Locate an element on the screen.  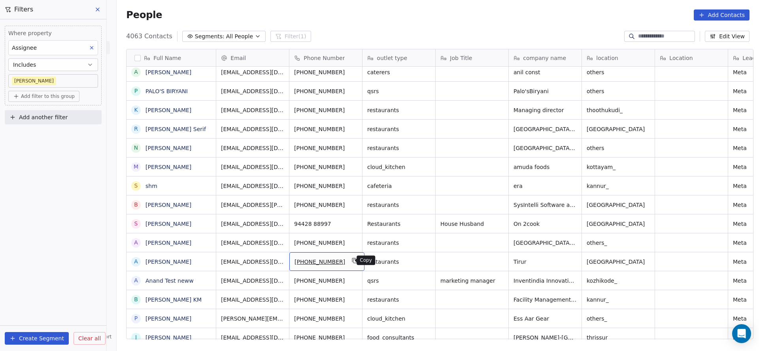
div: location is located at coordinates (618, 58).